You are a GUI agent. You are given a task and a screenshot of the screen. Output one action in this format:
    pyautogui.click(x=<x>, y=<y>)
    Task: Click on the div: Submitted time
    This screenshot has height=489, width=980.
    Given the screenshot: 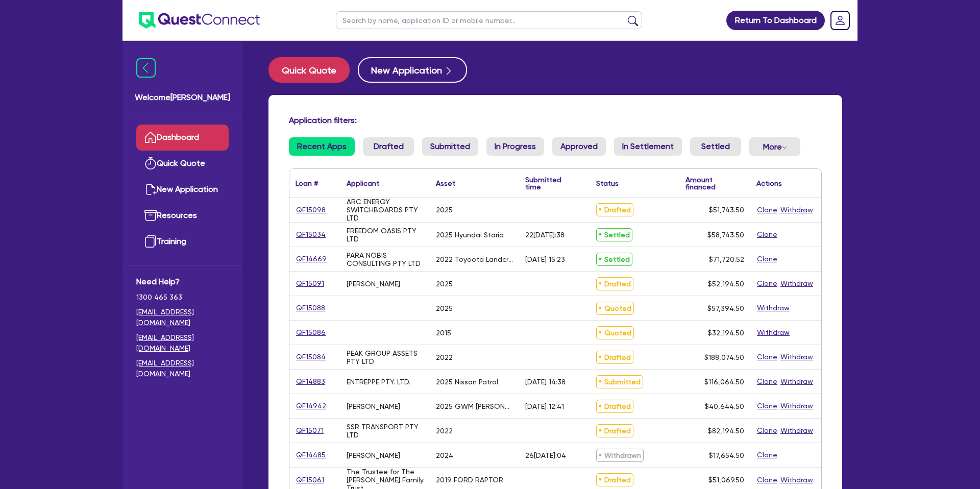 What is the action you would take?
    pyautogui.click(x=550, y=183)
    